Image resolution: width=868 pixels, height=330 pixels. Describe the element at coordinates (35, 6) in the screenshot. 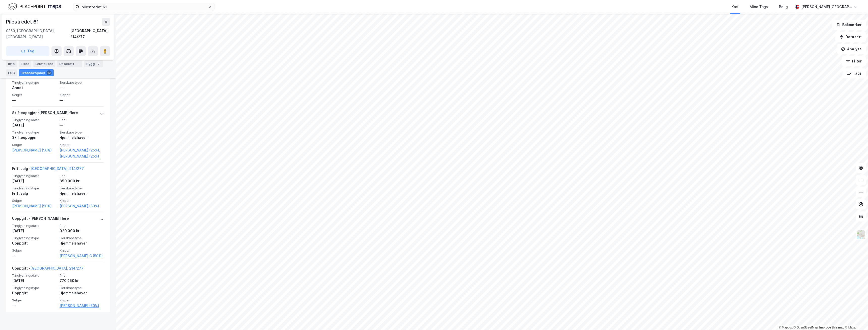

I see `img: logo.f888ab2527a4732fd821a326f86c7f29.svg` at that location.